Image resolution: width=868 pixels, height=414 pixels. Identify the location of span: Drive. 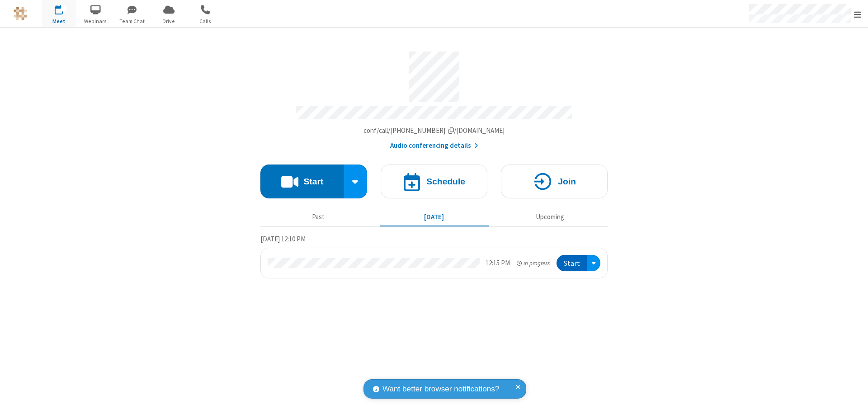
(169, 21).